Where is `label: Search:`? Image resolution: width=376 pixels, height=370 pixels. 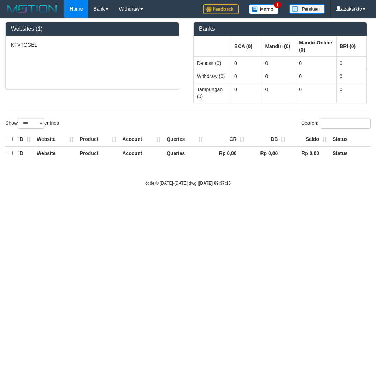
label: Search: is located at coordinates (336, 123).